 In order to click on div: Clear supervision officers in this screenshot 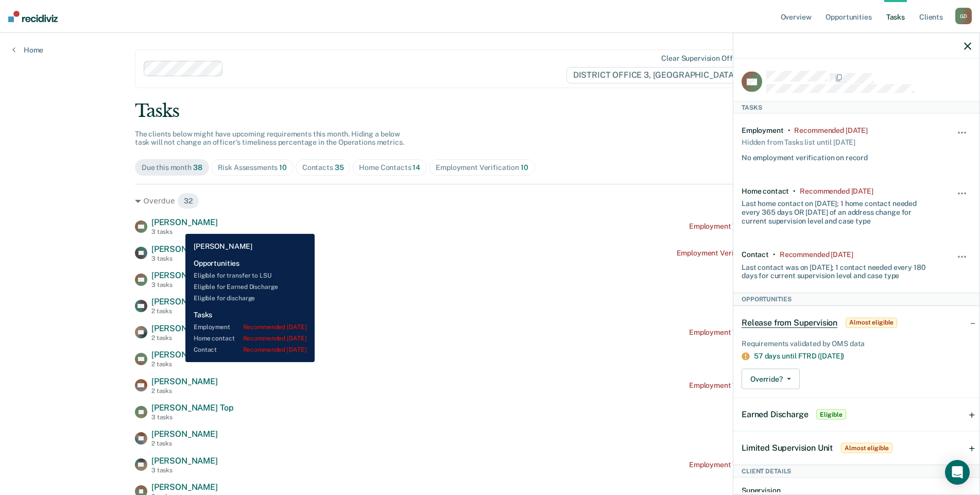, I will do `click(705, 59)`.